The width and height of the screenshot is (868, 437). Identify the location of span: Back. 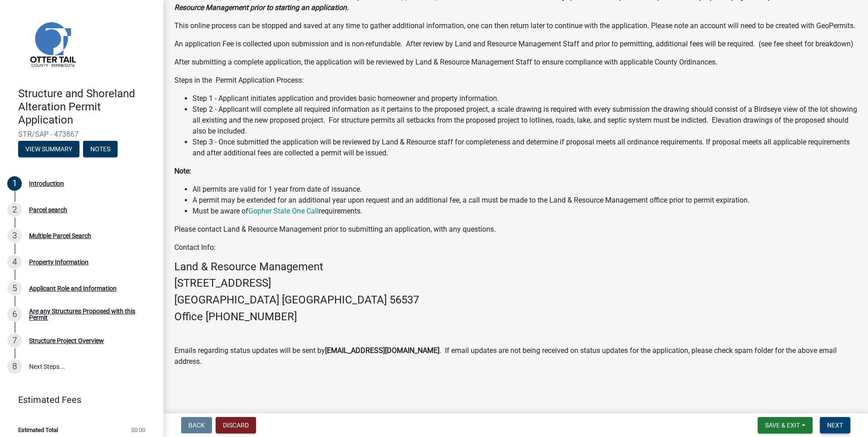
(197, 425).